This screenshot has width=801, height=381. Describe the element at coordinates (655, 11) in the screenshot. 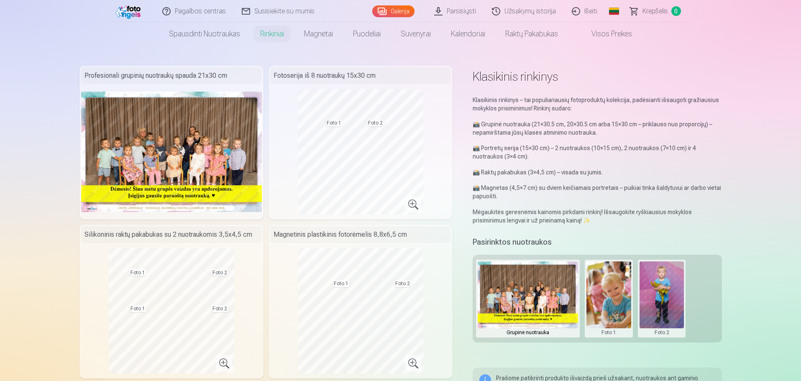

I see `span: Krepšelis` at that location.